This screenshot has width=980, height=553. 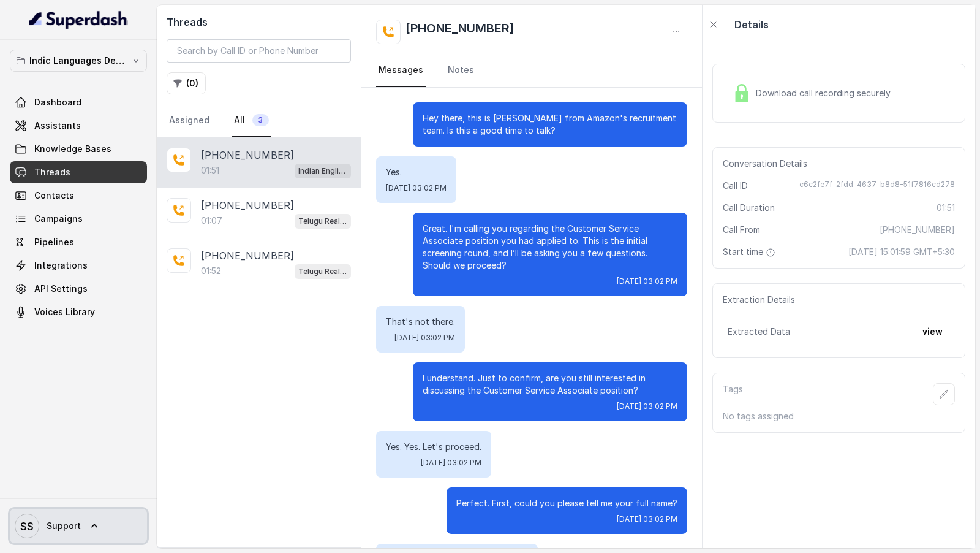 What do you see at coordinates (768, 164) in the screenshot?
I see `span: Conversation Details` at bounding box center [768, 164].